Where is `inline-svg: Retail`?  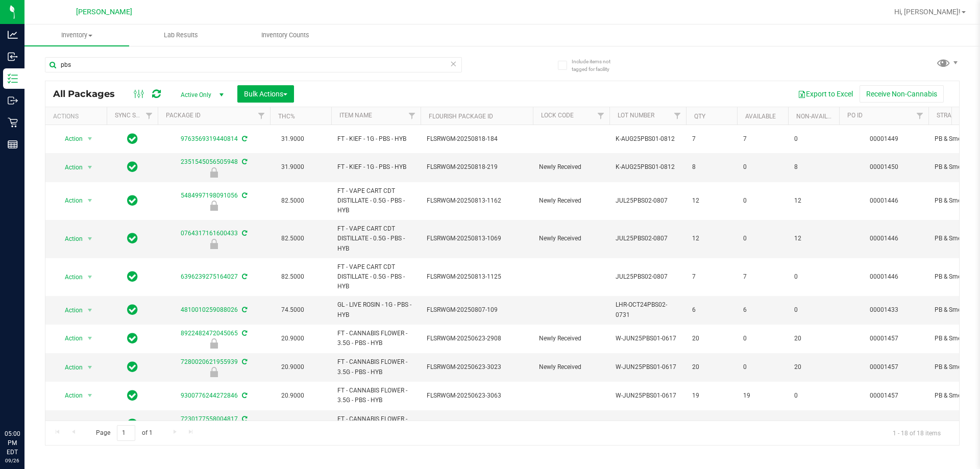
inline-svg: Retail is located at coordinates (13, 122).